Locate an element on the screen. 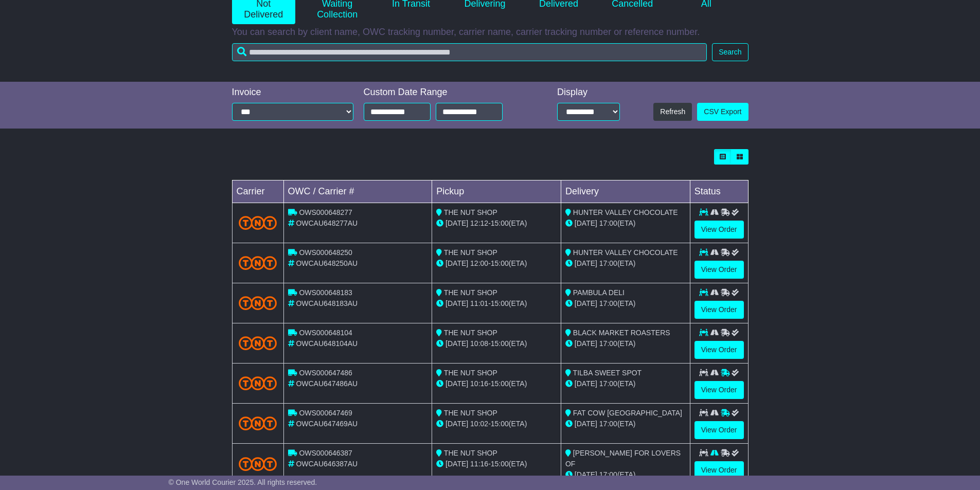  span: © One World Courier 2025. All rights reserved. is located at coordinates (243, 482).